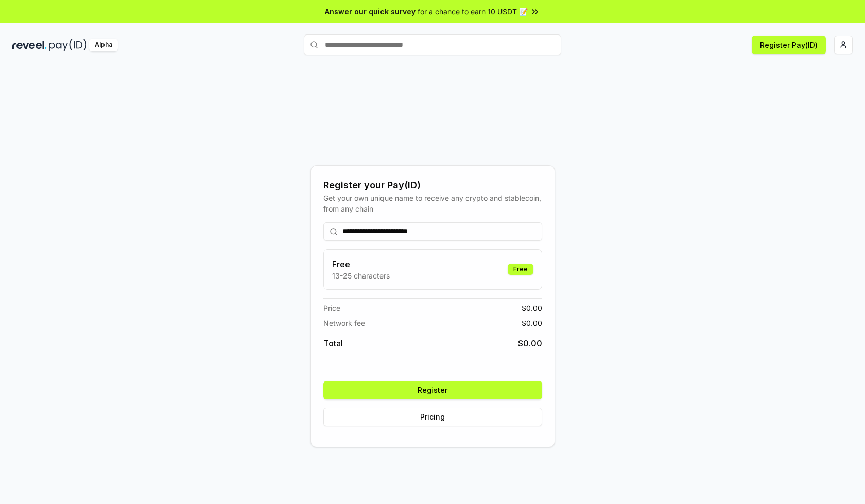  Describe the element at coordinates (332, 308) in the screenshot. I see `span: Price` at that location.